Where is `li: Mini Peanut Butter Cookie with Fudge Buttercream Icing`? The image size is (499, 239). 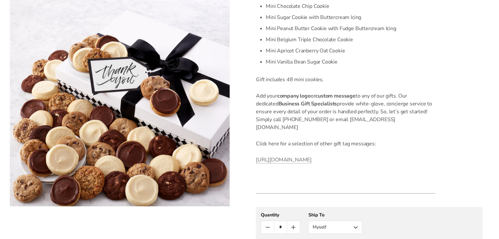 li: Mini Peanut Butter Cookie with Fudge Buttercream Icing is located at coordinates (350, 29).